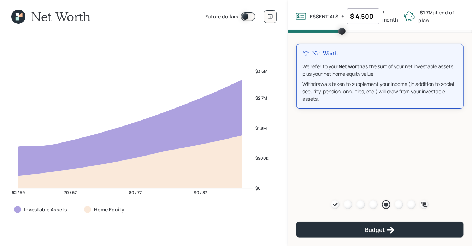 This screenshot has width=472, height=246. Describe the element at coordinates (380, 70) in the screenshot. I see `div: We refer to your as the sum of your net investable assets plus your net home equity value.` at that location.